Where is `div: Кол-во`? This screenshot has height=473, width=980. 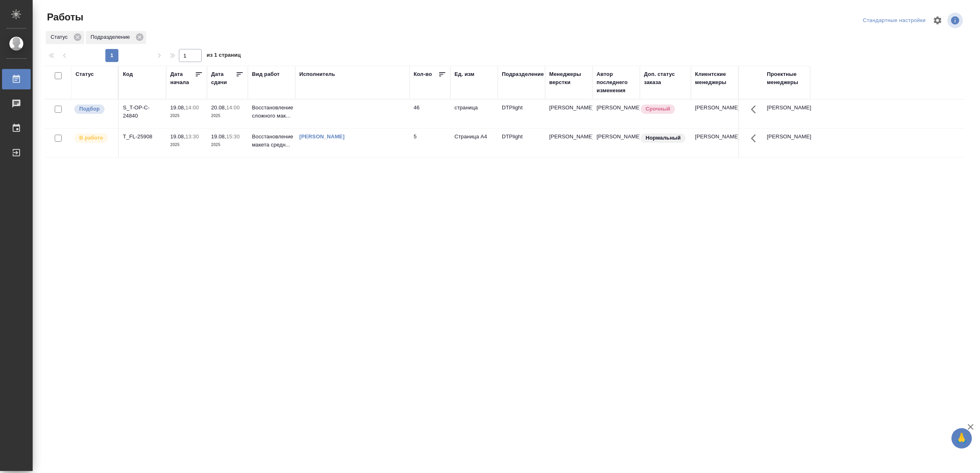 div: Кол-во is located at coordinates (422, 74).